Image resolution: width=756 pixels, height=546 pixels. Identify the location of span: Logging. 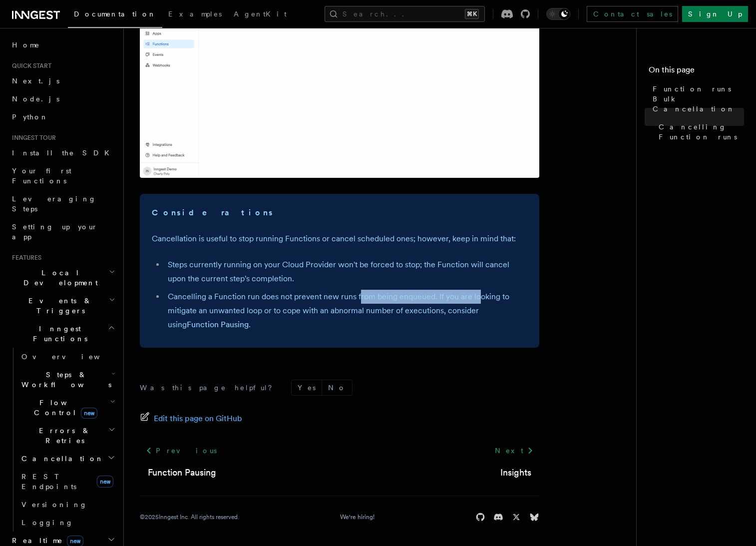
(47, 523).